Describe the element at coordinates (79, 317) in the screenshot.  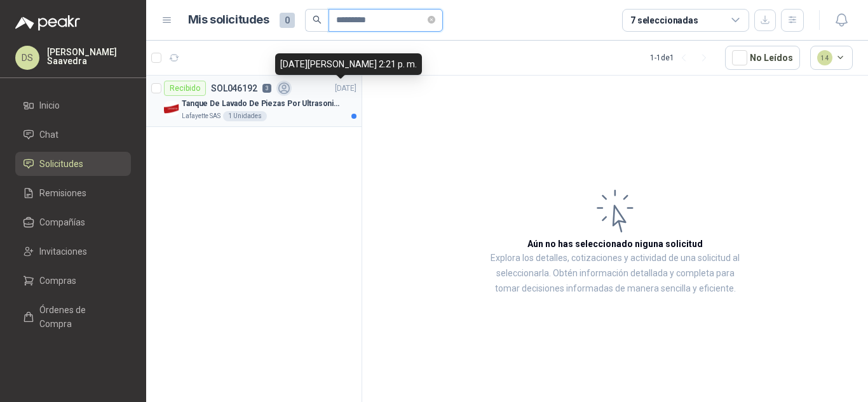
I see `span: Órdenes de Compra` at that location.